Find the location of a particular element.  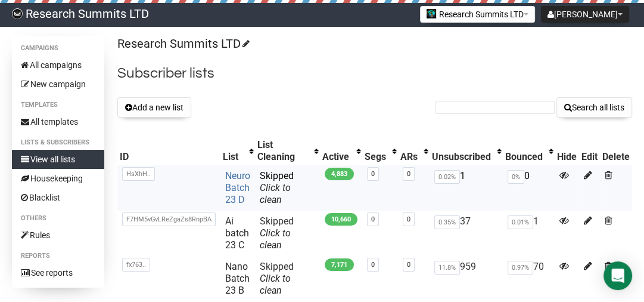

a: Housekeeping is located at coordinates (58, 179).